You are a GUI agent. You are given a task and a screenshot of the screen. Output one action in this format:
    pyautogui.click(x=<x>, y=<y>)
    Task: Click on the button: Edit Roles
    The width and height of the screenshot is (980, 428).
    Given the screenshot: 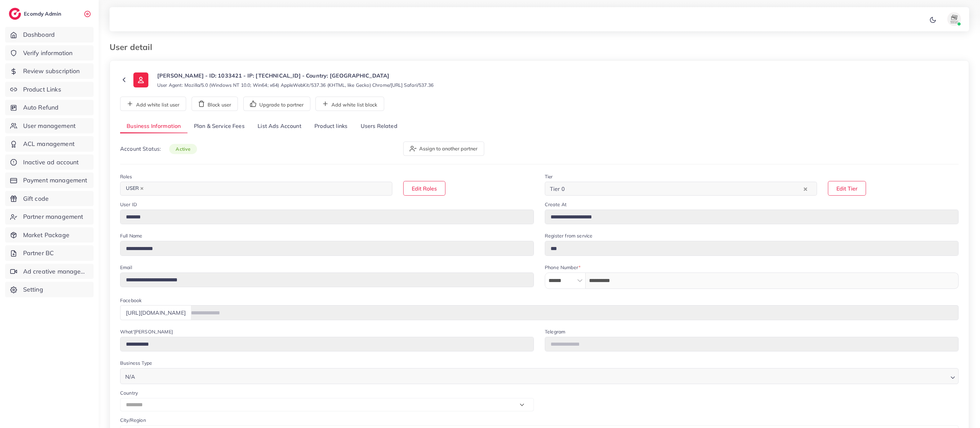 What is the action you would take?
    pyautogui.click(x=424, y=188)
    